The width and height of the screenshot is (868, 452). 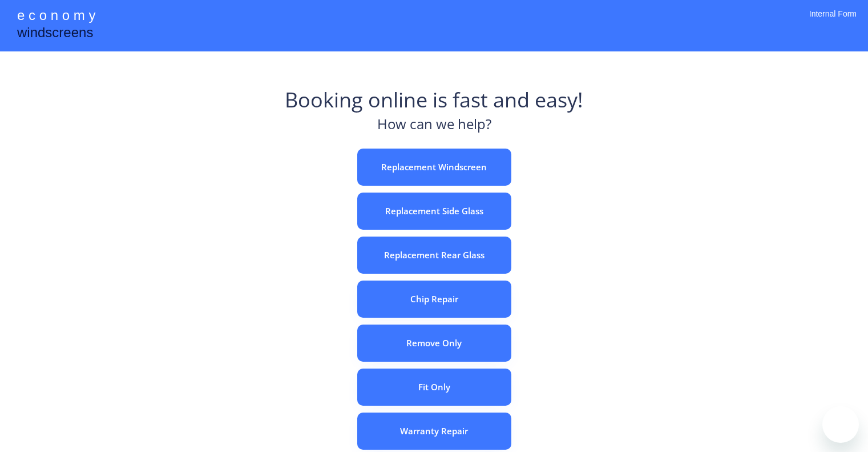 I want to click on button: Fit Only, so click(x=434, y=386).